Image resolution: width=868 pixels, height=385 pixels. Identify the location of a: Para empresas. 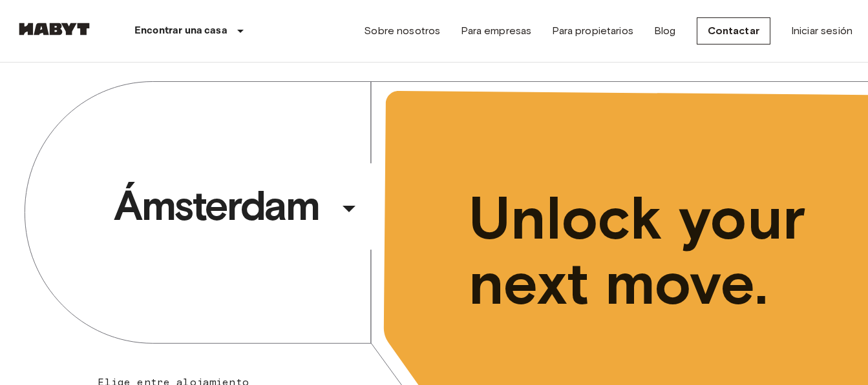
(495, 31).